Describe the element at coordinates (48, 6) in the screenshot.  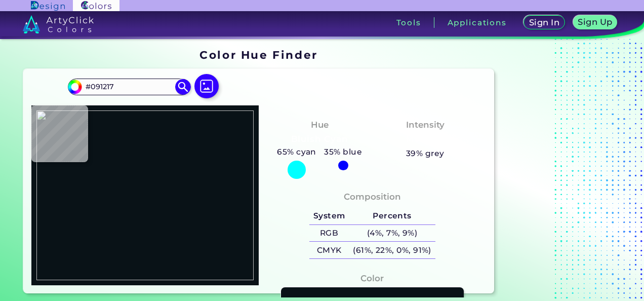
I see `img: ArtyClick Design logo` at that location.